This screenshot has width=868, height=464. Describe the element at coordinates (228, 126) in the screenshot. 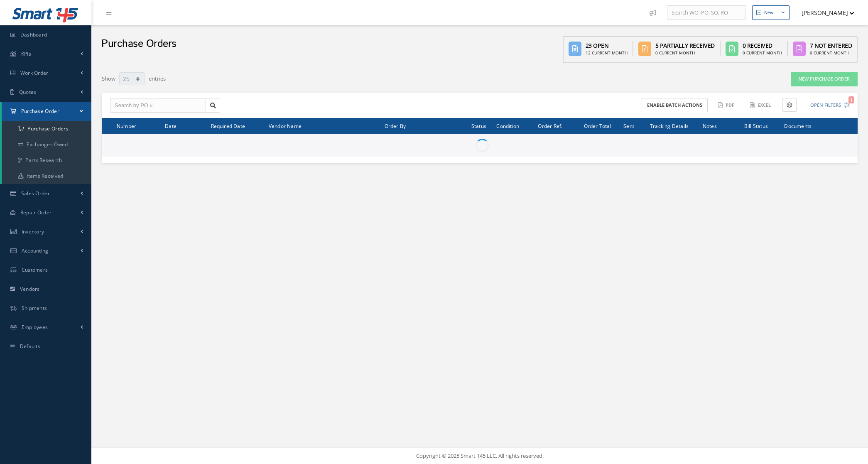

I see `span: Required Date` at that location.